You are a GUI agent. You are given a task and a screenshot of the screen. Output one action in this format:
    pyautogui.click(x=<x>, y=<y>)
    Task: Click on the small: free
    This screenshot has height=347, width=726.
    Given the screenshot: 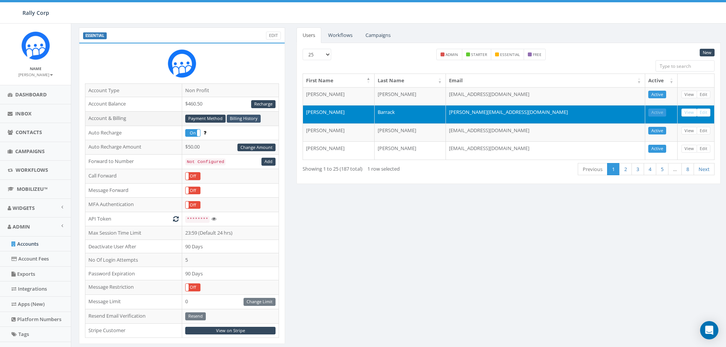 What is the action you would take?
    pyautogui.click(x=537, y=55)
    